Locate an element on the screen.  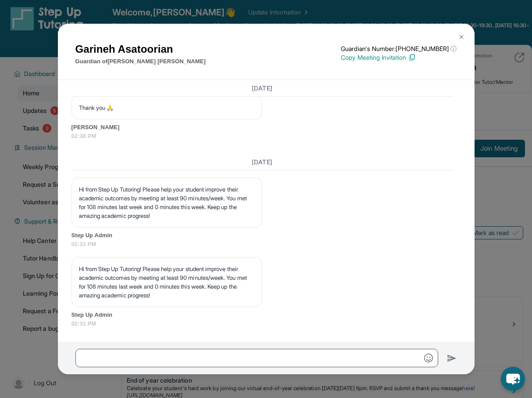
h1: Garineh Asatoorian is located at coordinates (140, 49).